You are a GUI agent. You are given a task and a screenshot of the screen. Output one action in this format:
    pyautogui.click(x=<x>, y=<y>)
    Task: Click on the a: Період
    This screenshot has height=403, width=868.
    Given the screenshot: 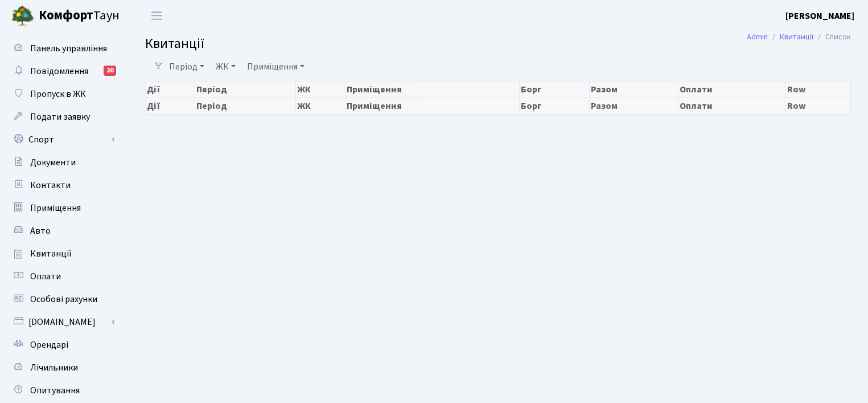 What is the action you would take?
    pyautogui.click(x=187, y=67)
    